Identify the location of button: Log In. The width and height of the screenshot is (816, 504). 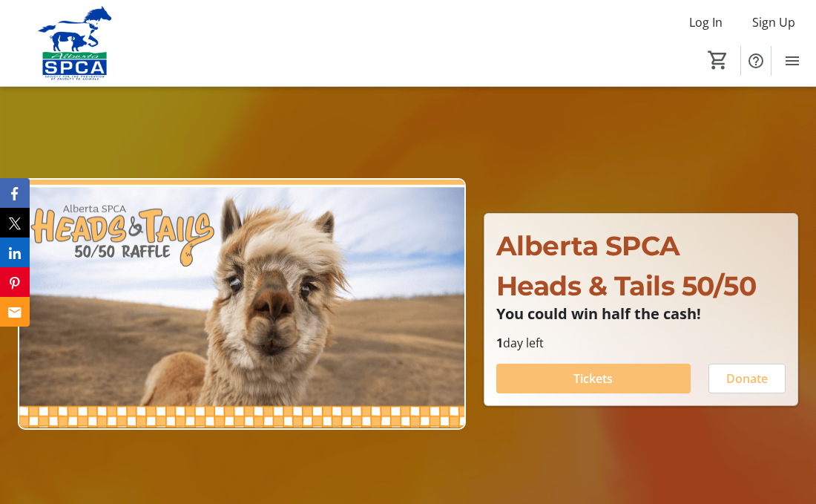
(706, 22).